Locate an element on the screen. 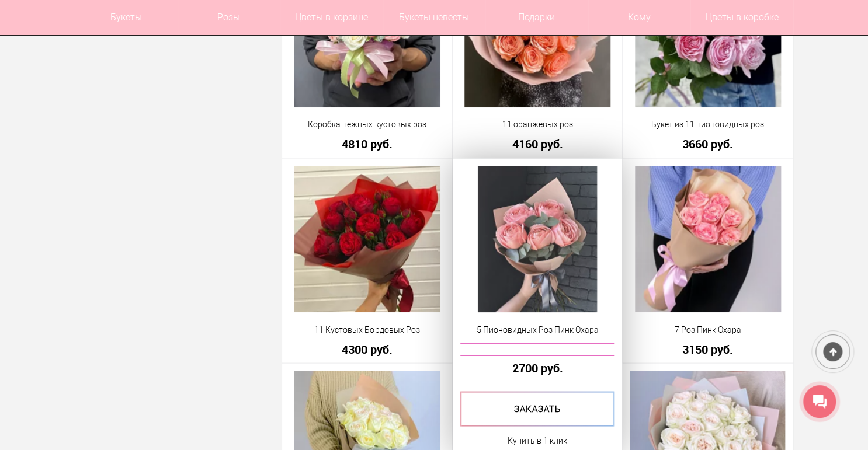 The image size is (868, 450). a: 5 Пионовидных Роз Пинк Охара is located at coordinates (537, 330).